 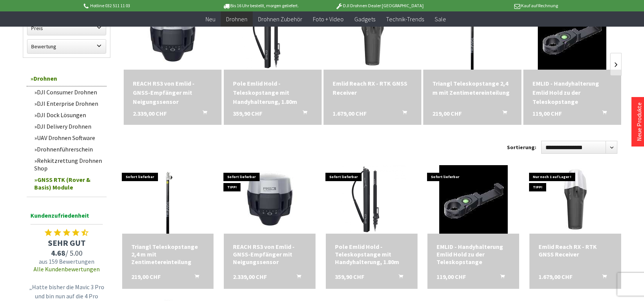 I want to click on a: DJI Enterprise Drohnen, so click(x=69, y=103).